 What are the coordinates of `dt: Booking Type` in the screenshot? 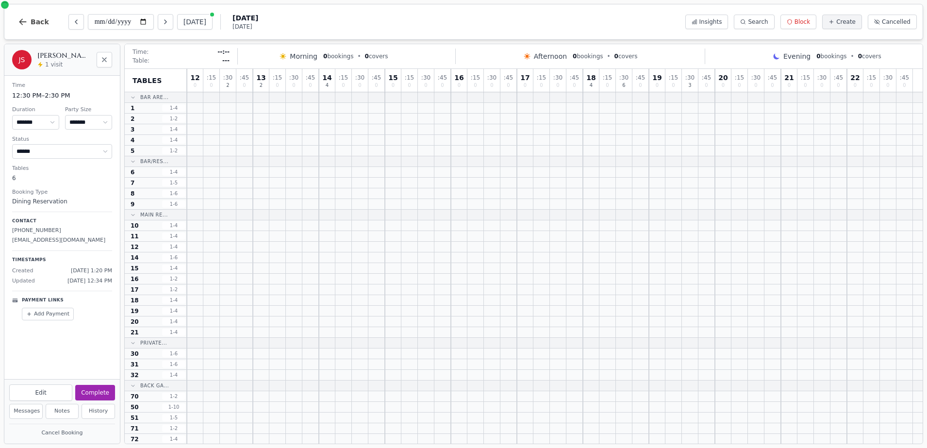 It's located at (62, 192).